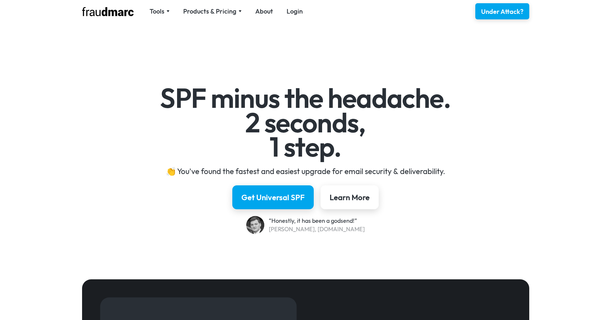 The height and width of the screenshot is (320, 611). Describe the element at coordinates (502, 11) in the screenshot. I see `a: Under Attack?` at that location.